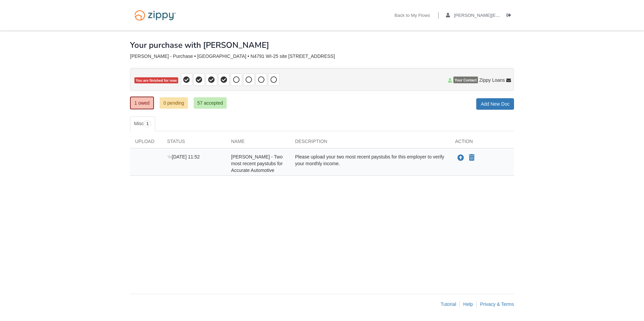 This screenshot has width=644, height=321. Describe the element at coordinates (174, 103) in the screenshot. I see `a: 0 pending` at that location.